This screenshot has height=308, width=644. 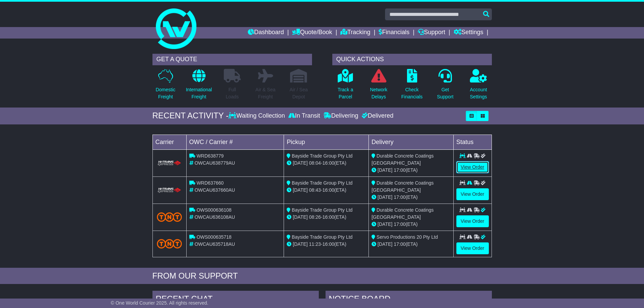 What do you see at coordinates (214, 209) in the screenshot?
I see `span: OWS000636108` at bounding box center [214, 209].